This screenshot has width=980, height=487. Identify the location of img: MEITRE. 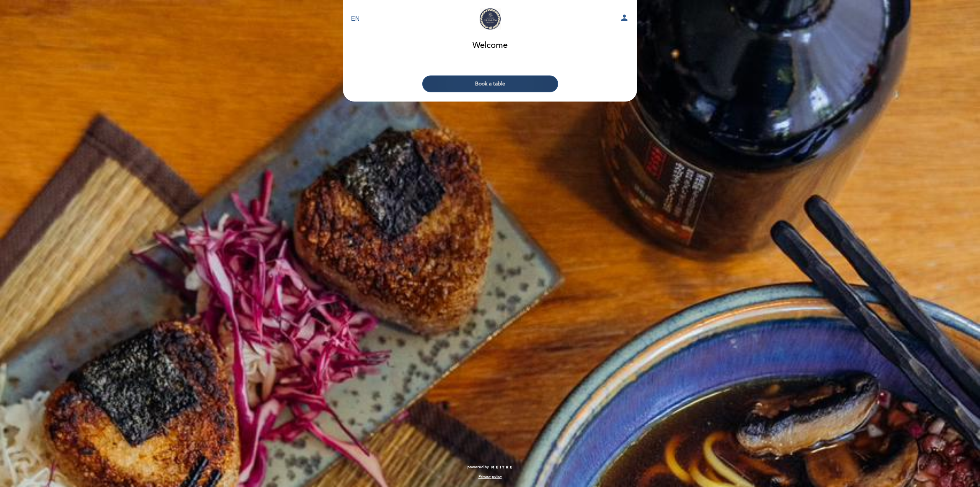
(501, 467).